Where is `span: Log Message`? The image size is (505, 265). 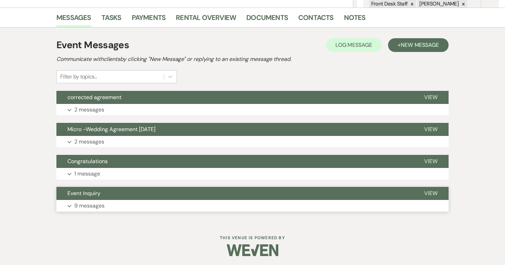
span: Log Message is located at coordinates (354, 45).